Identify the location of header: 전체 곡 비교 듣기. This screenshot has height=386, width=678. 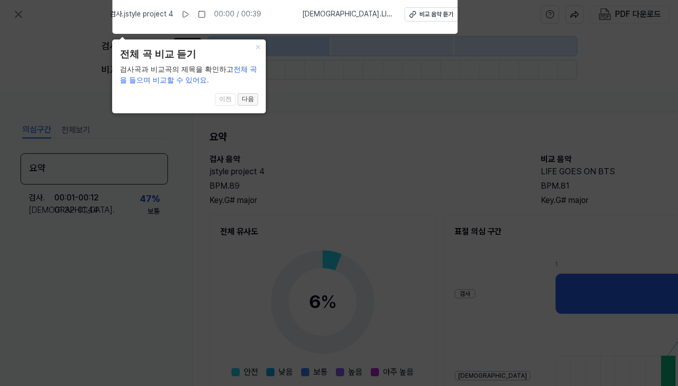
(189, 54).